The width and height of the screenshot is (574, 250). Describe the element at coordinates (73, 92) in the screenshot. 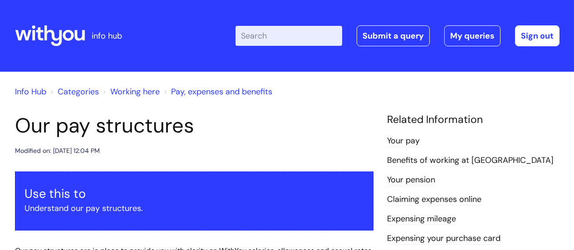

I see `li: Solution home` at that location.